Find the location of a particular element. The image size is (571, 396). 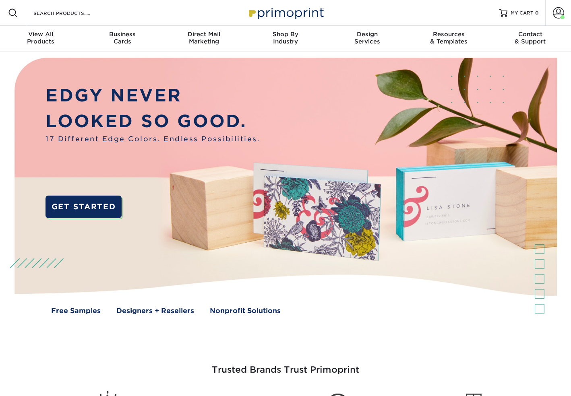

a: Designers + Resellers is located at coordinates (155, 311).